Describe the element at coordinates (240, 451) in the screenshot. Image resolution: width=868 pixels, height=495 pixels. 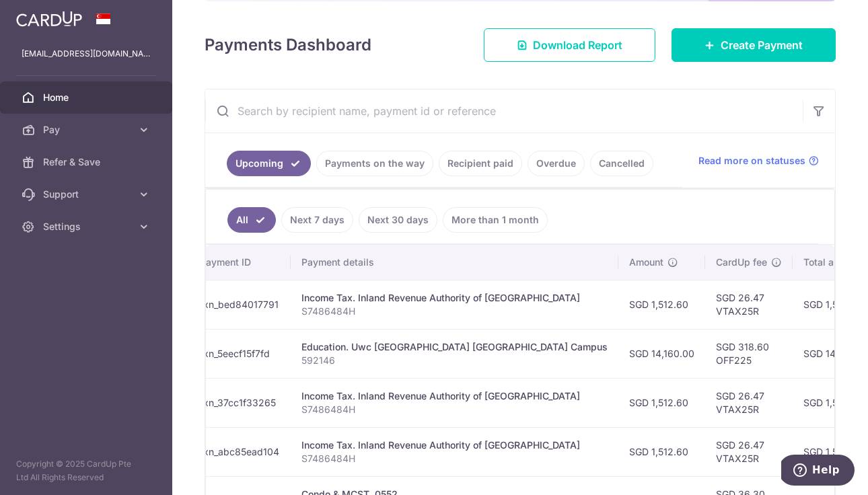
I see `td: txn_abc85ead104` at that location.